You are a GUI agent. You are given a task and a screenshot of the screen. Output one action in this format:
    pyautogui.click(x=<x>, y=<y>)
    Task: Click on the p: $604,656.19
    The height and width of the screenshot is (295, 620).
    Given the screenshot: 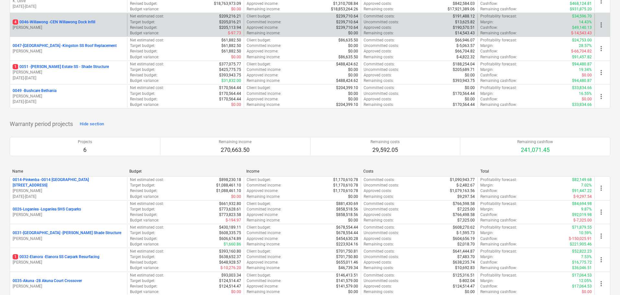 What is the action you would take?
    pyautogui.click(x=464, y=239)
    